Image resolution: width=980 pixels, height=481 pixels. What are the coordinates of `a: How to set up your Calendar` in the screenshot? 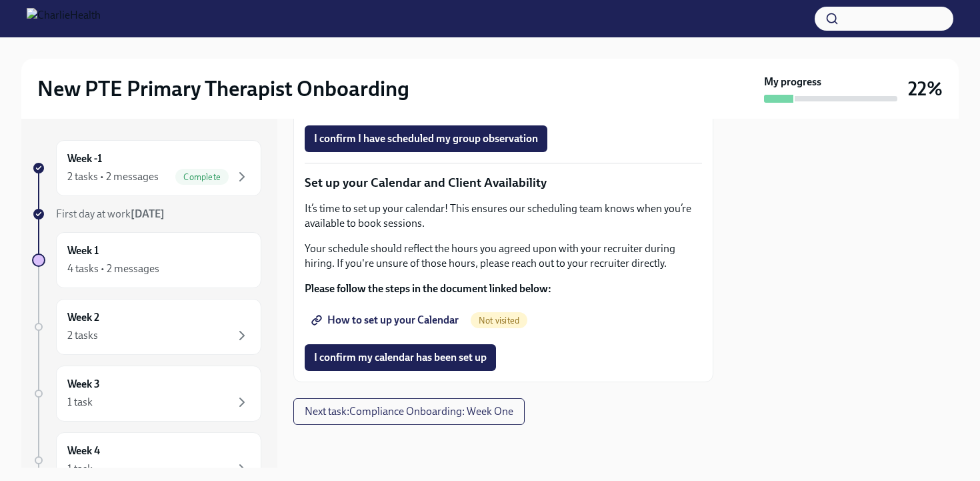 It's located at (386, 320).